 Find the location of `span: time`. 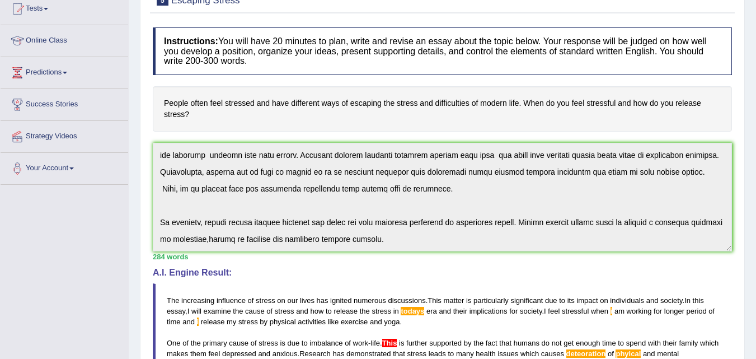

span: time is located at coordinates (174, 321).